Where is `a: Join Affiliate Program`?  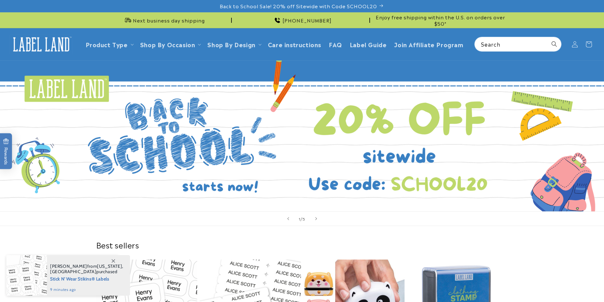 a: Join Affiliate Program is located at coordinates (428, 44).